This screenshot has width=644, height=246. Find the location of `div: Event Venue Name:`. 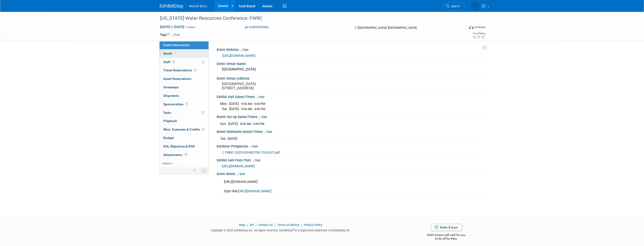

div: Event Venue Name: is located at coordinates (350, 63).